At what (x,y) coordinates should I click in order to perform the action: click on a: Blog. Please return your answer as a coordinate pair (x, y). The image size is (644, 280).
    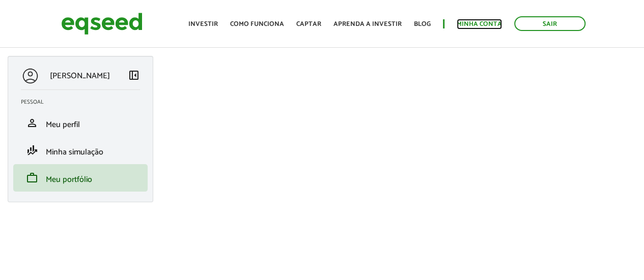
    Looking at the image, I should click on (422, 24).